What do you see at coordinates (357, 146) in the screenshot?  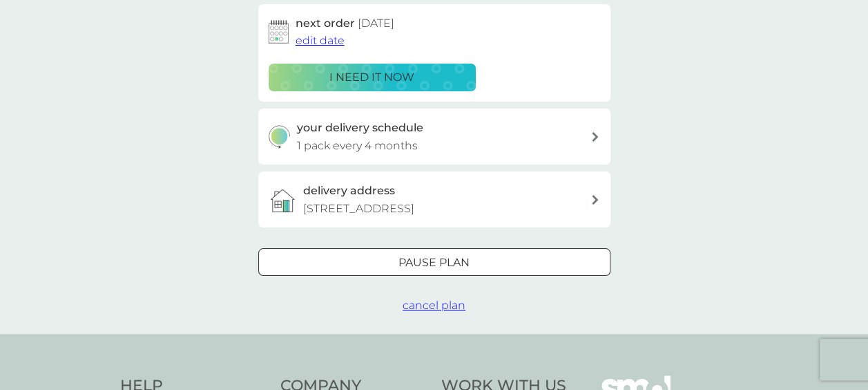 I see `p: 1 pack every 4 months` at bounding box center [357, 146].